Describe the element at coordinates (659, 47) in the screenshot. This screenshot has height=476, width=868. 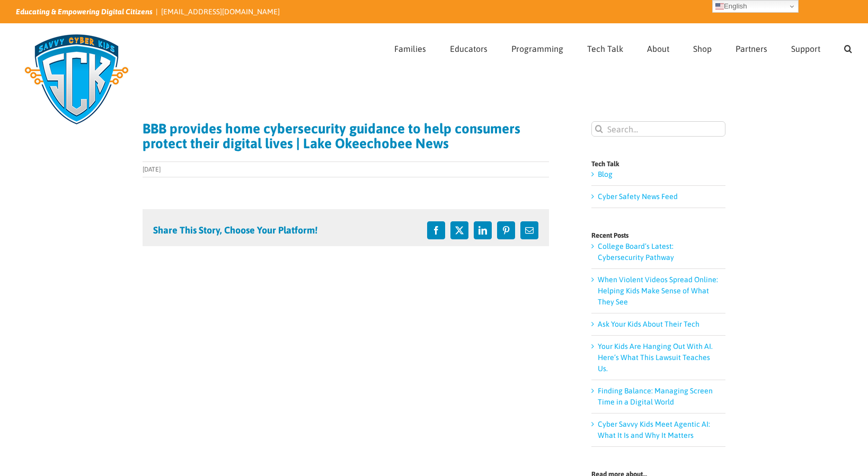
I see `a: About` at that location.